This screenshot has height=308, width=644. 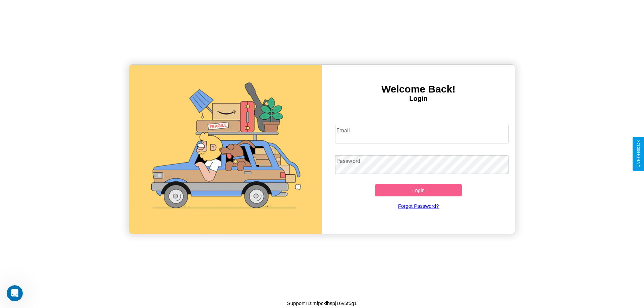 What do you see at coordinates (418, 190) in the screenshot?
I see `button: Login` at bounding box center [418, 190].